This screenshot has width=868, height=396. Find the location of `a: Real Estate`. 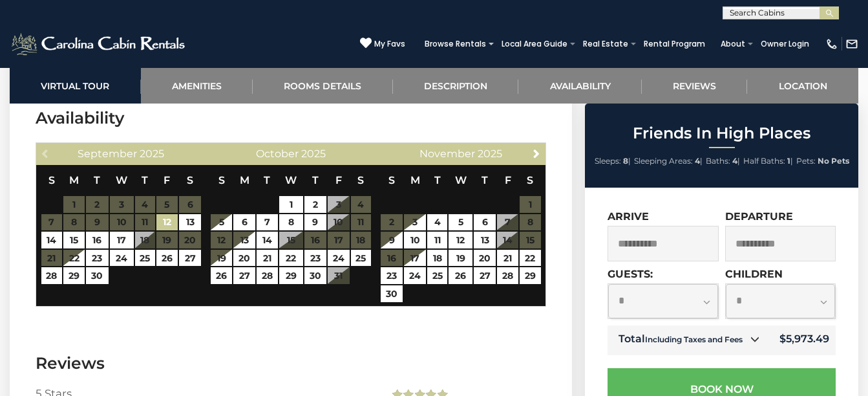

a: Real Estate is located at coordinates (605, 44).